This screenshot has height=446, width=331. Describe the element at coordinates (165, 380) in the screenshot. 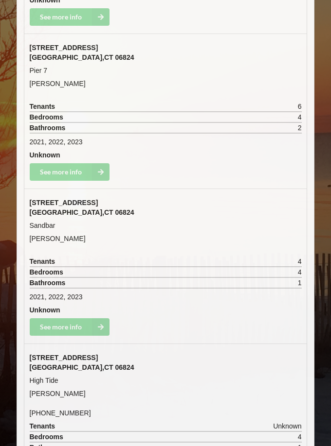

I see `td: High Tide` at that location.